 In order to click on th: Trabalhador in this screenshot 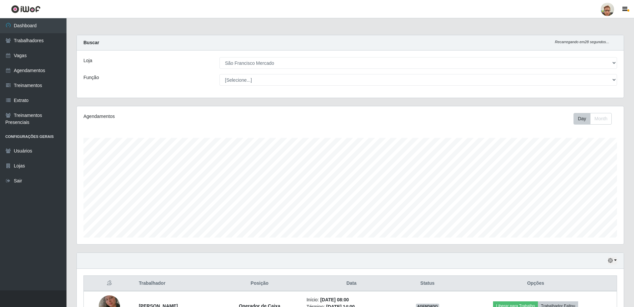, I will do `click(176, 284)`.